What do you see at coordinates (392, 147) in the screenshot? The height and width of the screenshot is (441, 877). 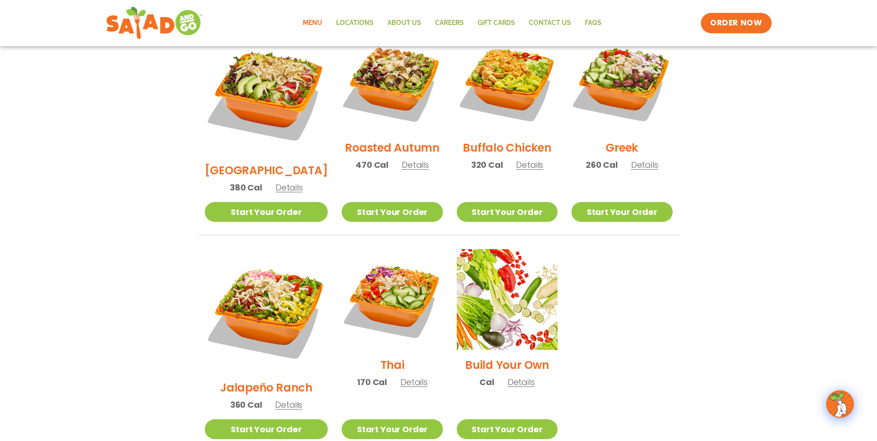 I see `h2: Roasted Autumn` at bounding box center [392, 147].